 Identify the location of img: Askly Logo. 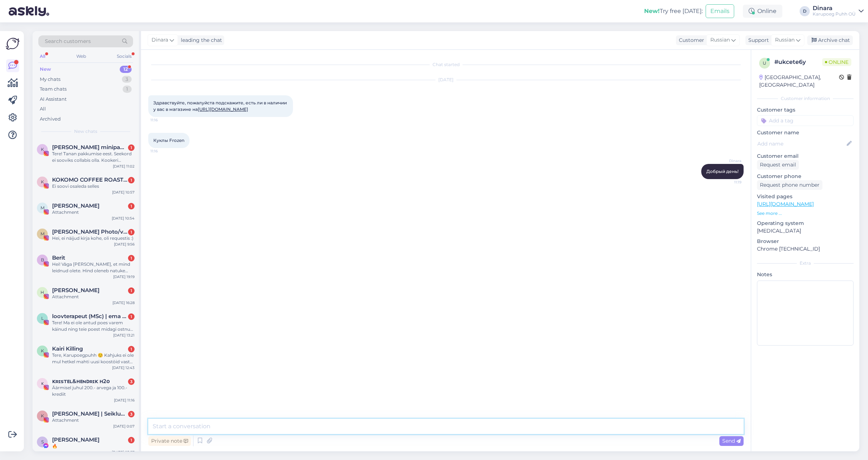
(13, 44).